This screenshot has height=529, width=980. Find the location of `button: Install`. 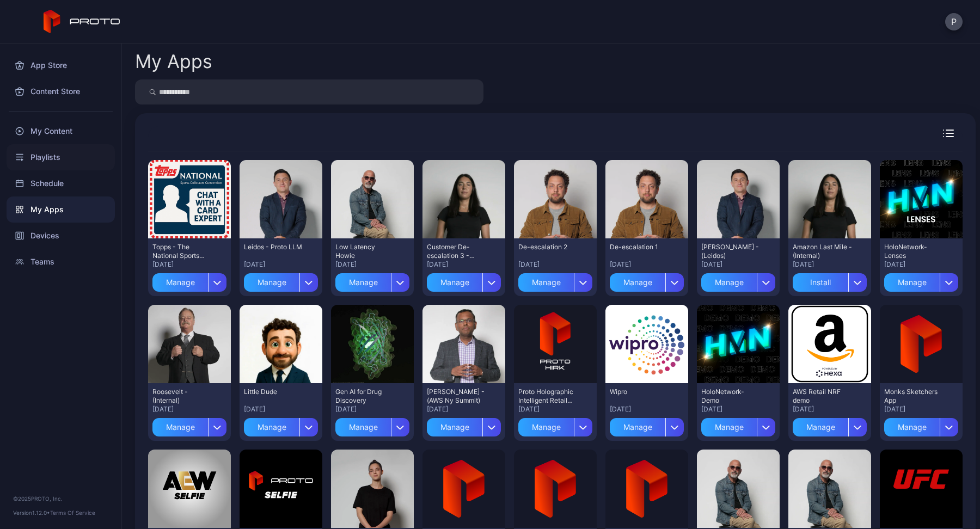

button: Install is located at coordinates (829, 280).